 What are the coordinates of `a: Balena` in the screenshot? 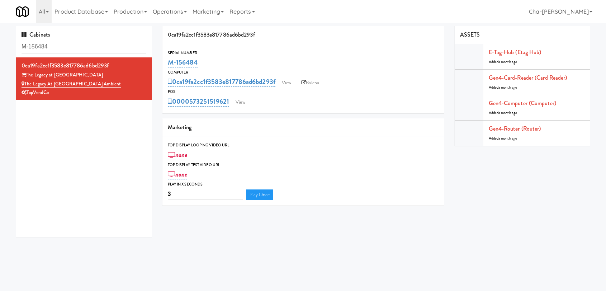 It's located at (310, 83).